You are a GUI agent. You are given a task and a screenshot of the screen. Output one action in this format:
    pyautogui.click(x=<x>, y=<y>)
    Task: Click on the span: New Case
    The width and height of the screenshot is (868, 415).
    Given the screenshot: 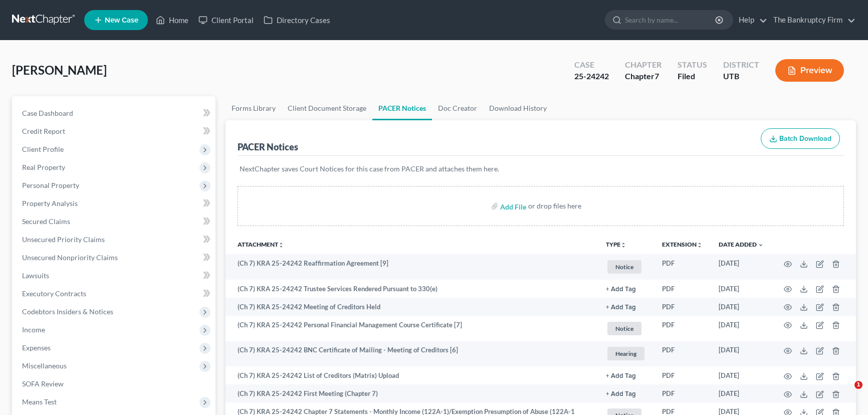 What is the action you would take?
    pyautogui.click(x=121, y=20)
    